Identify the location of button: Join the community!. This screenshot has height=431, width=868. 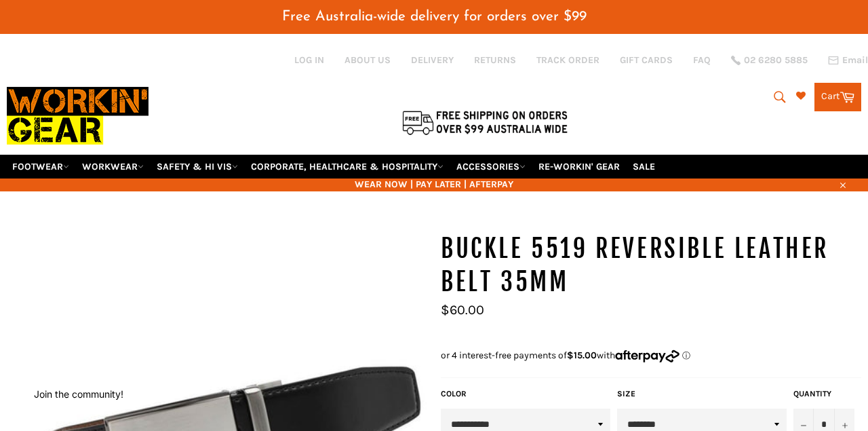
(79, 394).